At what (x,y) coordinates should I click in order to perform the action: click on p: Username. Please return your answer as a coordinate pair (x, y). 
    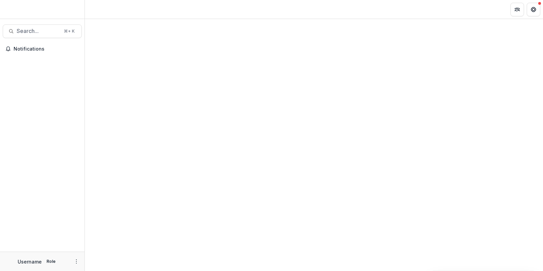
    Looking at the image, I should click on (30, 262).